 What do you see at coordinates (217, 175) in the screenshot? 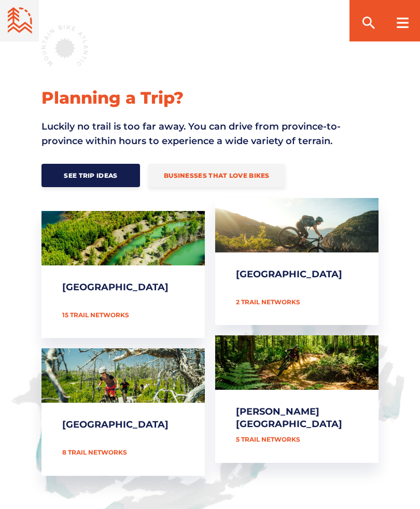
I see `a: Businesses that love bikes` at bounding box center [217, 175].